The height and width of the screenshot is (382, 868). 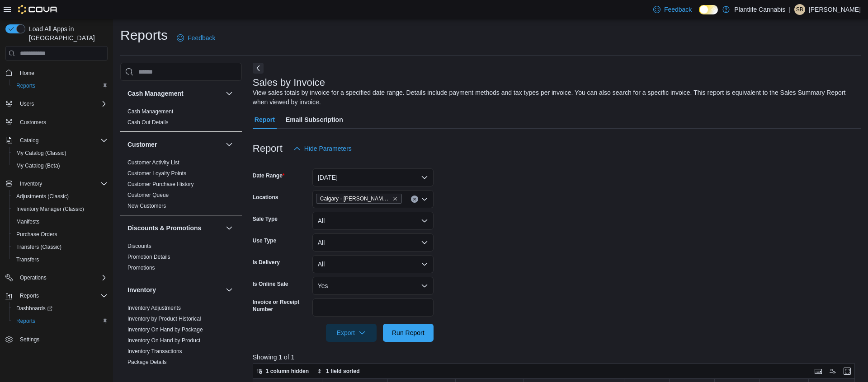 I want to click on button: 1 field sorted, so click(x=338, y=371).